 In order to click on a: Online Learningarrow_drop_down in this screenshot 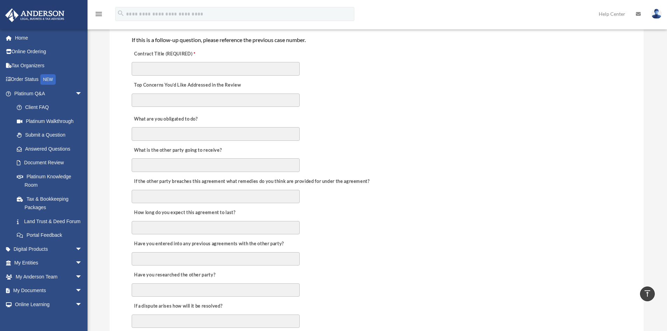, I will do `click(49, 304)`.